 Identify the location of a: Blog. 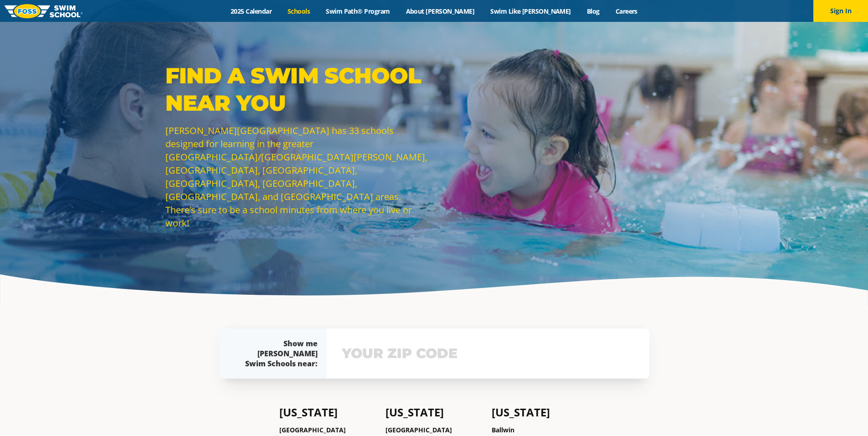
(593, 11).